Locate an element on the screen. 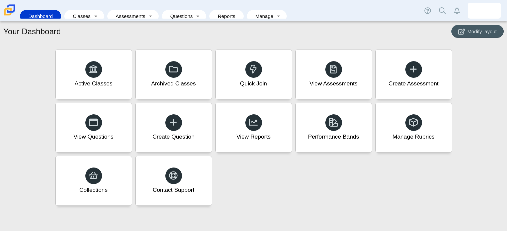 The width and height of the screenshot is (507, 231). a: Manage Rubrics is located at coordinates (413, 128).